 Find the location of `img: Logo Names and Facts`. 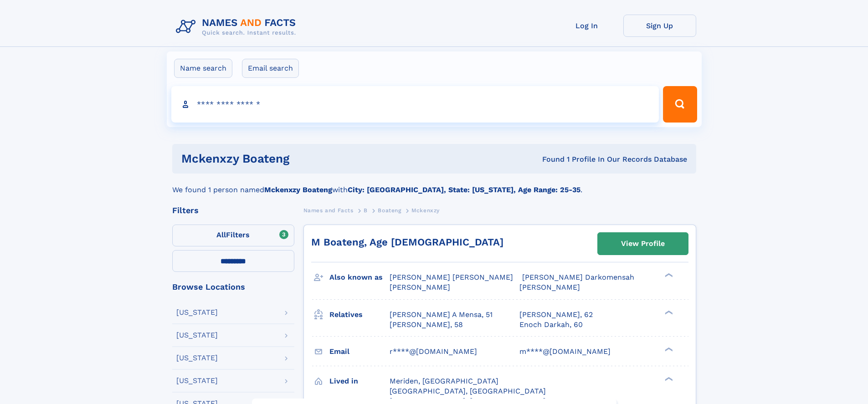

img: Logo Names and Facts is located at coordinates (238, 27).